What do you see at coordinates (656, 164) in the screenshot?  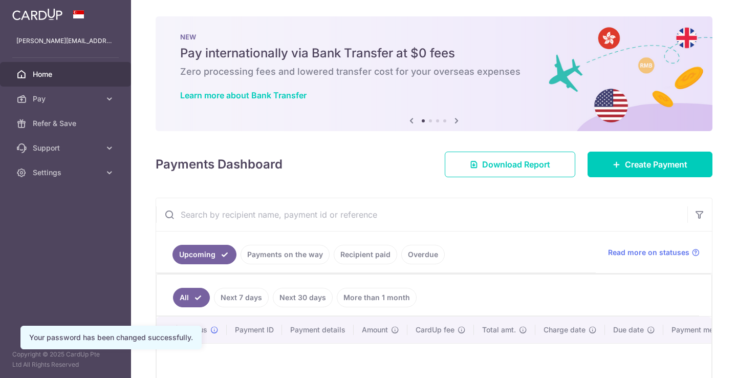 I see `span: Create Payment` at bounding box center [656, 164].